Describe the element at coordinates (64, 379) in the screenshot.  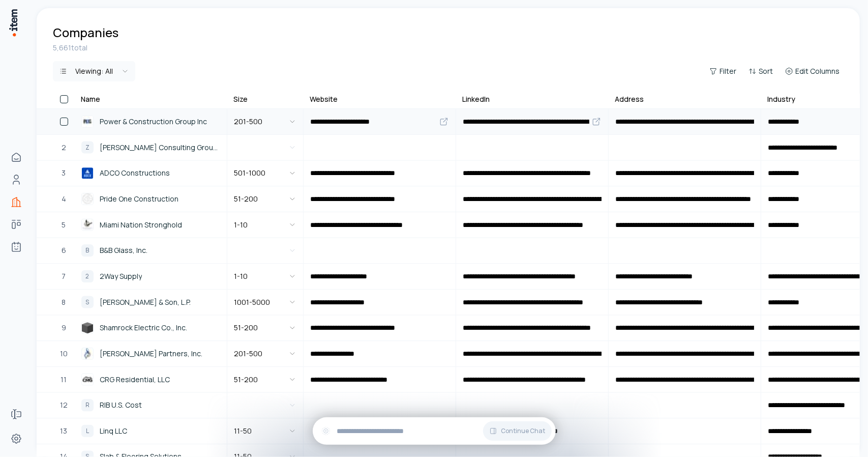
I see `span: 11` at that location.